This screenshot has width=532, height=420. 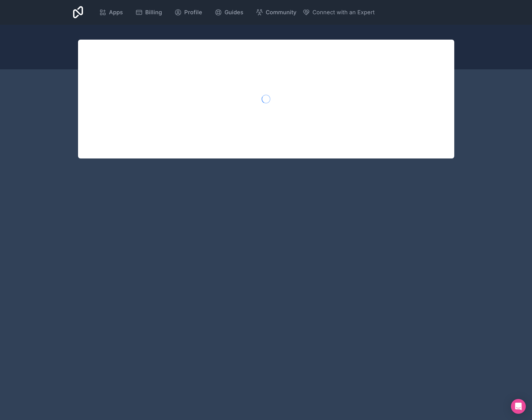 I want to click on span: Billing, so click(x=154, y=13).